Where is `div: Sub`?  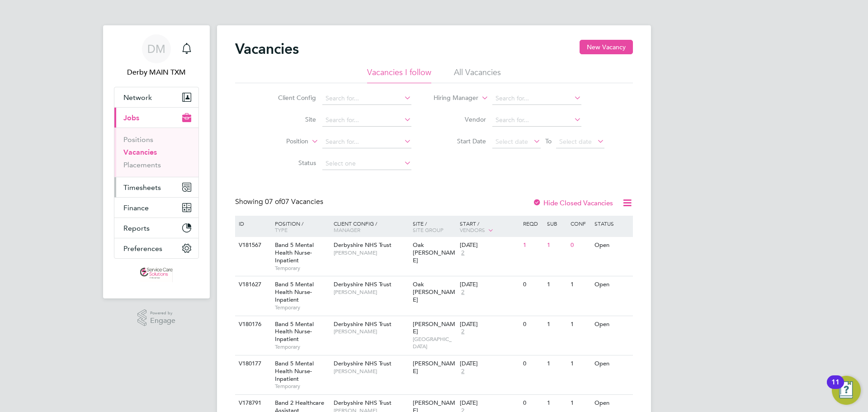 div: Sub is located at coordinates (556, 223).